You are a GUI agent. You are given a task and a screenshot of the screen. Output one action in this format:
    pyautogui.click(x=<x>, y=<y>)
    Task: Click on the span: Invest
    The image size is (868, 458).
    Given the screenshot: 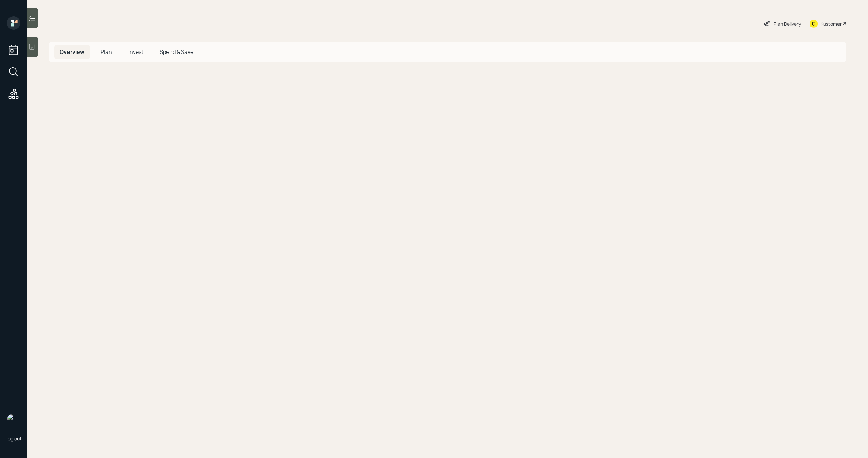 What is the action you would take?
    pyautogui.click(x=136, y=51)
    